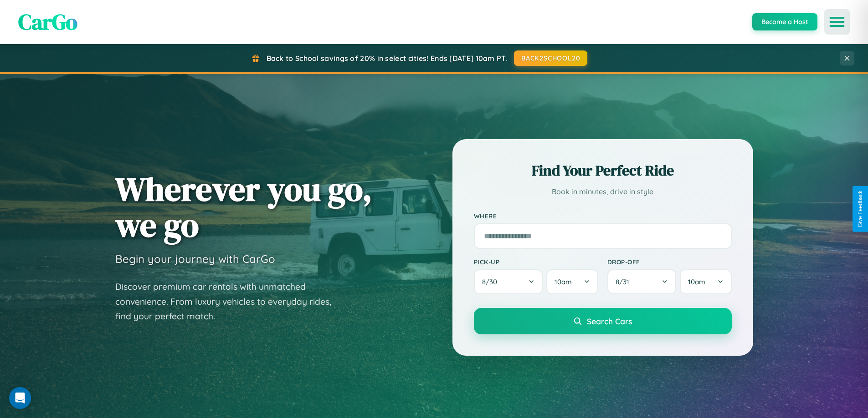  What do you see at coordinates (785, 22) in the screenshot?
I see `button: Become a Host` at bounding box center [785, 22].